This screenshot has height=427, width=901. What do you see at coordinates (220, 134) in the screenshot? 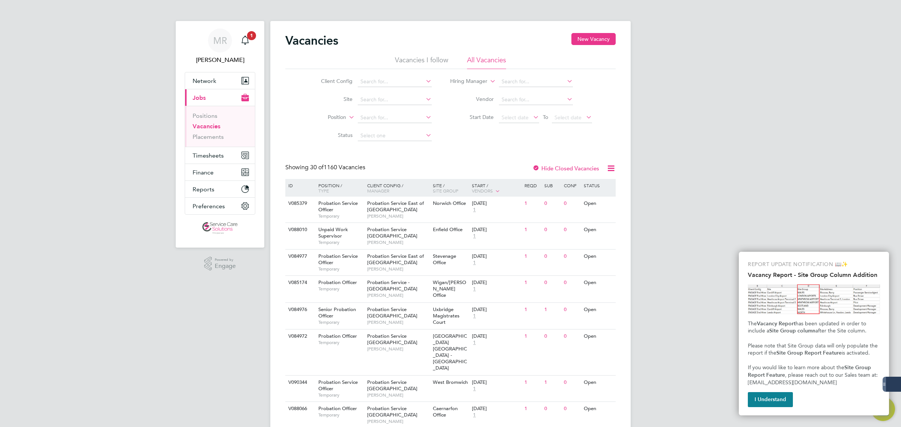
I see `nav: Main navigation` at bounding box center [220, 134].